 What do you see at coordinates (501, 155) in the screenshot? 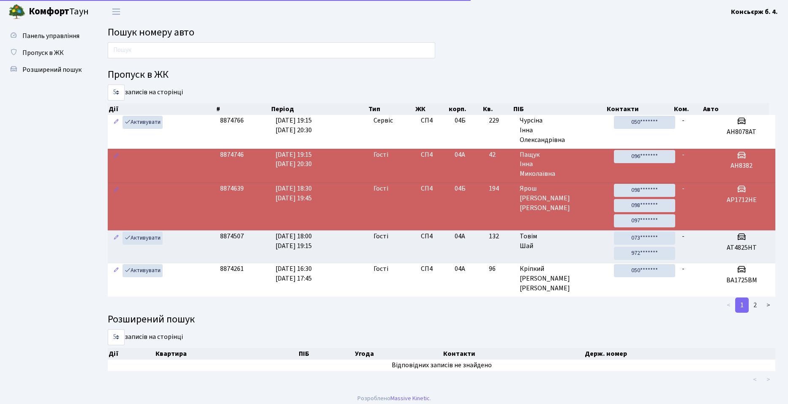
I see `span: 42` at bounding box center [501, 155].